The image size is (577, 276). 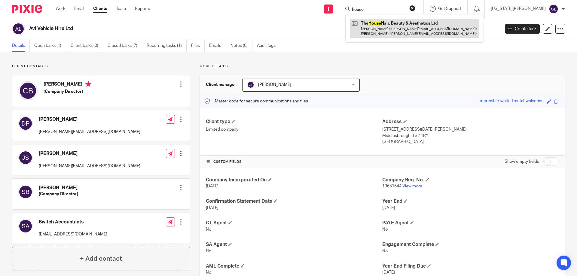 What do you see at coordinates (60, 9) in the screenshot?
I see `a: Work` at bounding box center [60, 9].